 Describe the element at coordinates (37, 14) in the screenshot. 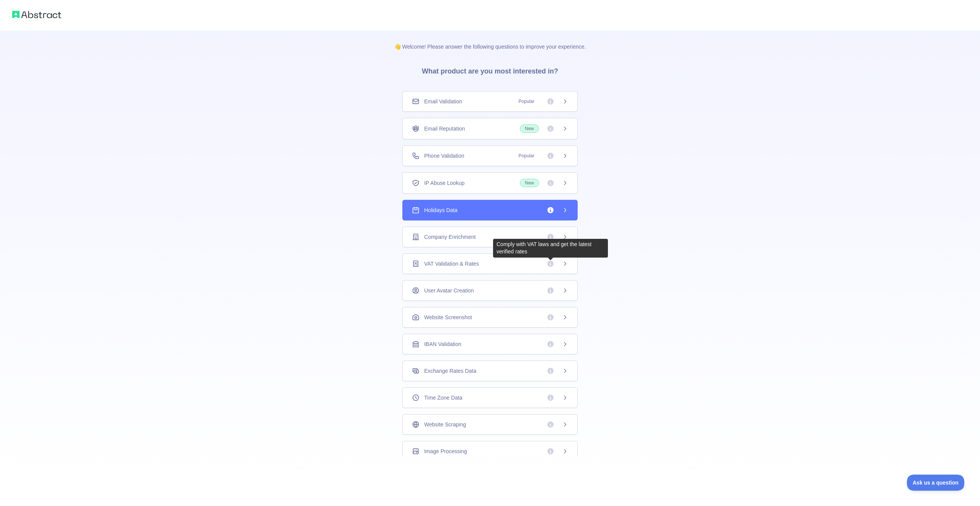

I see `img: Abstract logo` at that location.